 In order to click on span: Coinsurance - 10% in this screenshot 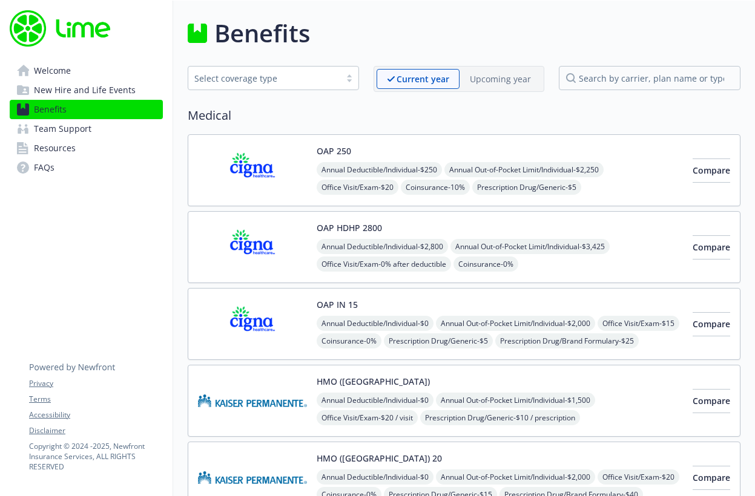, I will do `click(435, 187)`.